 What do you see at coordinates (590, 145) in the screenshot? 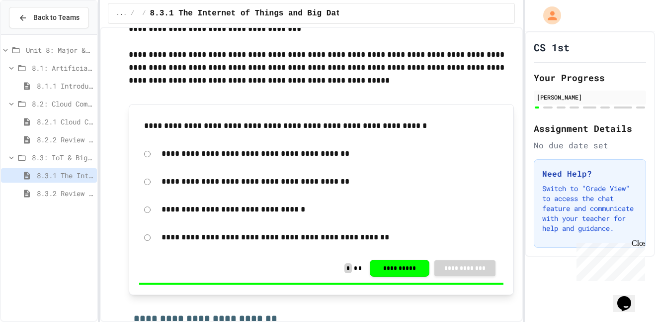
I see `div: No due date set` at bounding box center [590, 145].